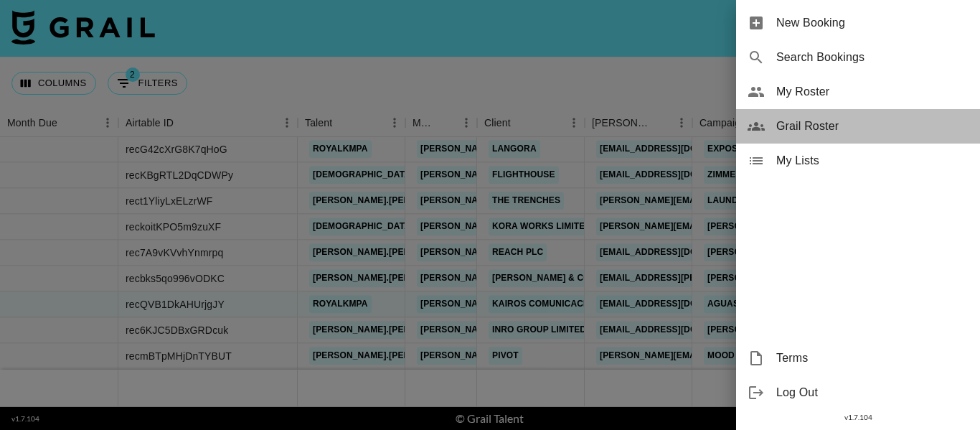  I want to click on div: Log Out, so click(858, 393).